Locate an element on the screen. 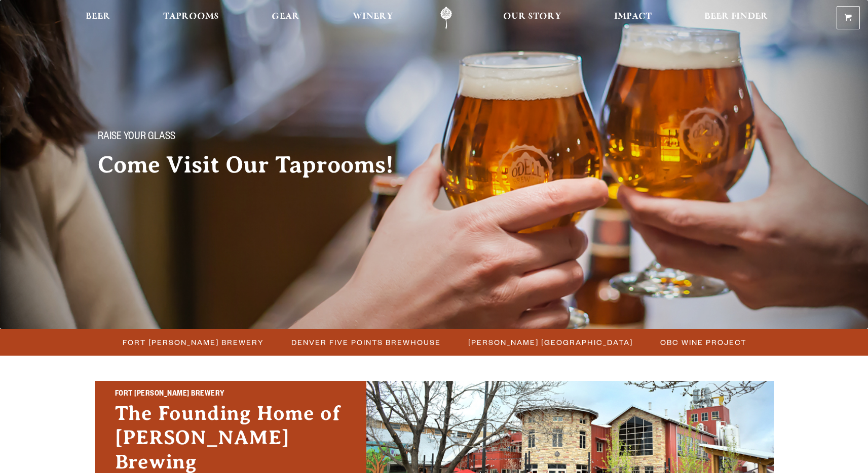 The width and height of the screenshot is (868, 473). span: Raise your glass is located at coordinates (136, 138).